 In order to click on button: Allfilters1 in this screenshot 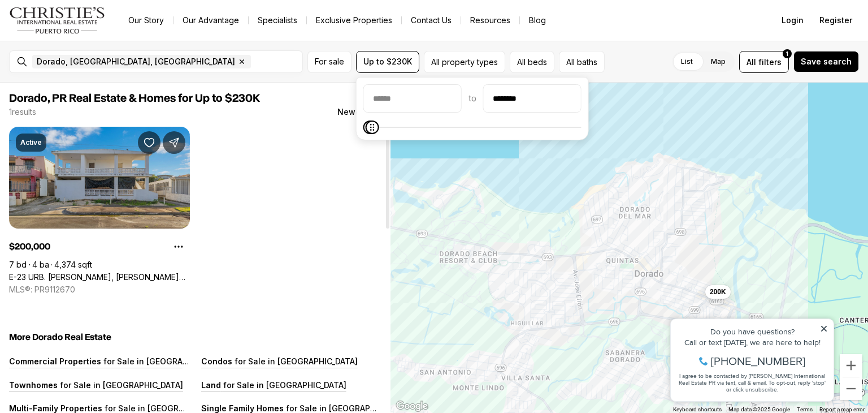, I will do `click(764, 61)`.